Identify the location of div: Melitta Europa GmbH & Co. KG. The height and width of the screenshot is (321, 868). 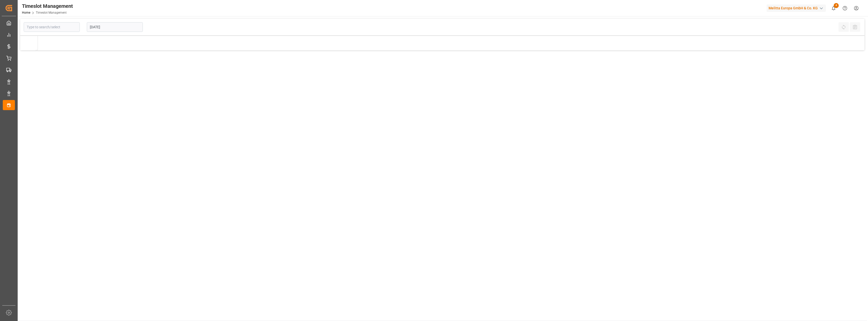
(796, 8).